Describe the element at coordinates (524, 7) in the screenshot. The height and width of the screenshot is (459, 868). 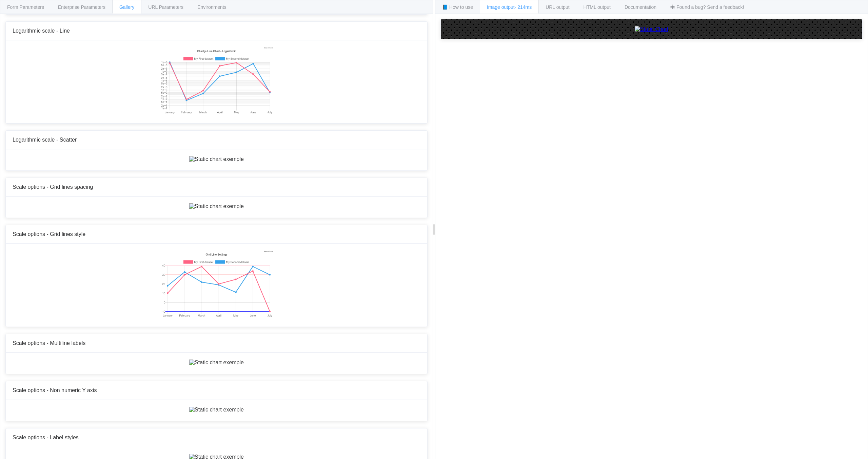
I see `span: - 214ms` at that location.